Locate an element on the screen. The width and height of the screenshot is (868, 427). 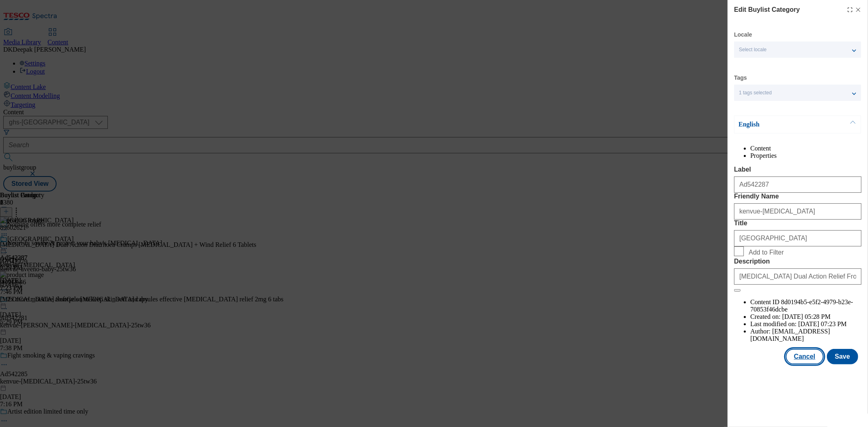
input: Enter Label is located at coordinates (797, 185).